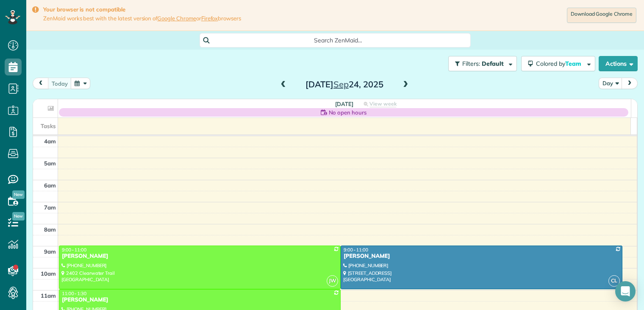 The height and width of the screenshot is (310, 644). What do you see at coordinates (471, 64) in the screenshot?
I see `span: Filters:` at bounding box center [471, 64].